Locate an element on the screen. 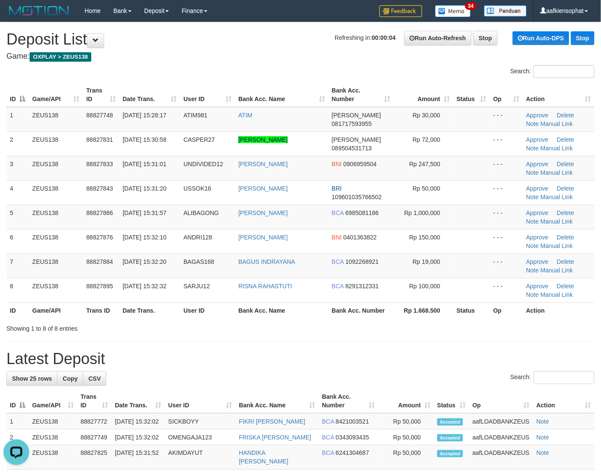  span: Copy 089504531713 to clipboard is located at coordinates (351, 148).